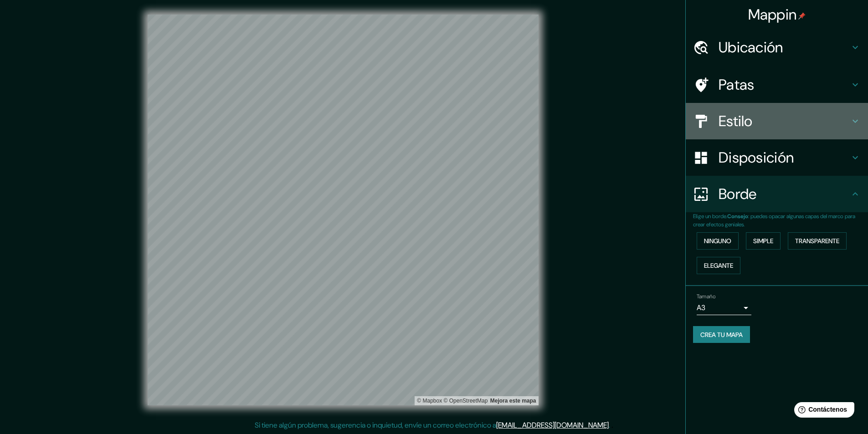  Describe the element at coordinates (429, 401) in the screenshot. I see `a: Mapbox` at that location.